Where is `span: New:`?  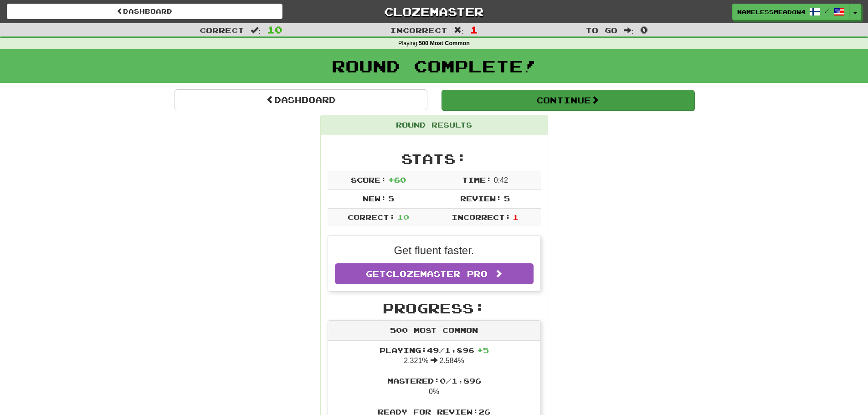 span: New: is located at coordinates (375, 198).